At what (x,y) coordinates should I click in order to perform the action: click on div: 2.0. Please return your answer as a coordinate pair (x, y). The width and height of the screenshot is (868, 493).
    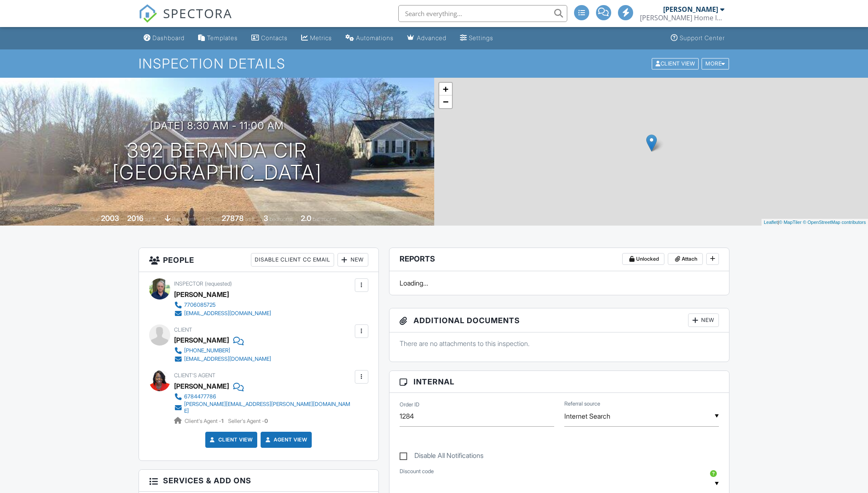
    Looking at the image, I should click on (306, 218).